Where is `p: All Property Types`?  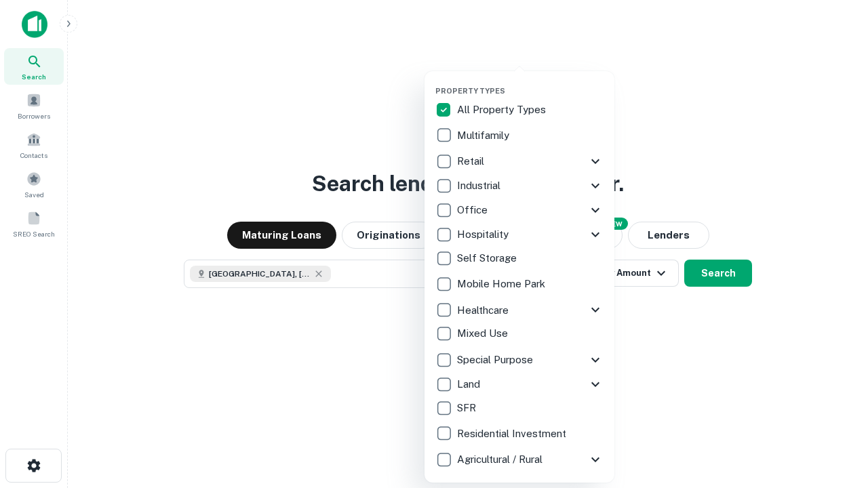 p: All Property Types is located at coordinates (502, 109).